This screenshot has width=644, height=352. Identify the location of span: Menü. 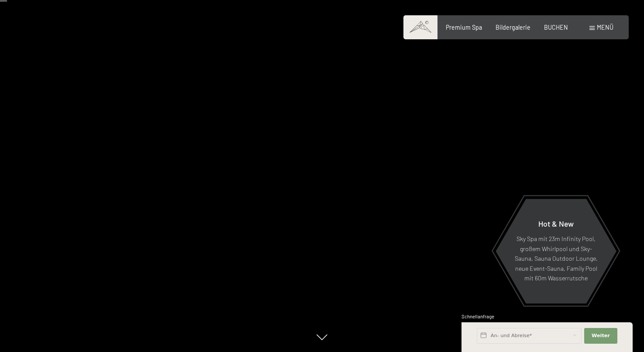
(605, 27).